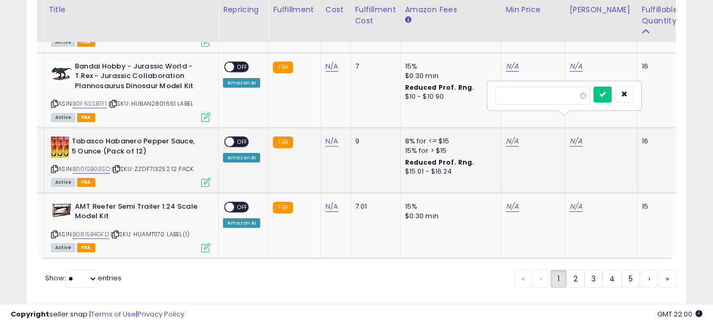 This screenshot has width=713, height=325. I want to click on div: Amazon Fees, so click(451, 10).